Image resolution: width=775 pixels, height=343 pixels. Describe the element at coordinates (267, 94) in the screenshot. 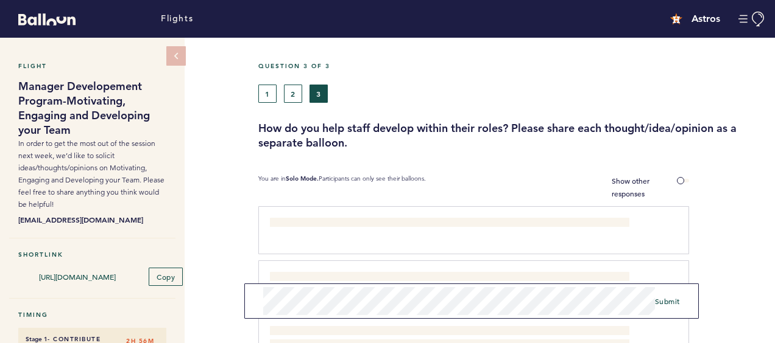

I see `button: 1` at that location.